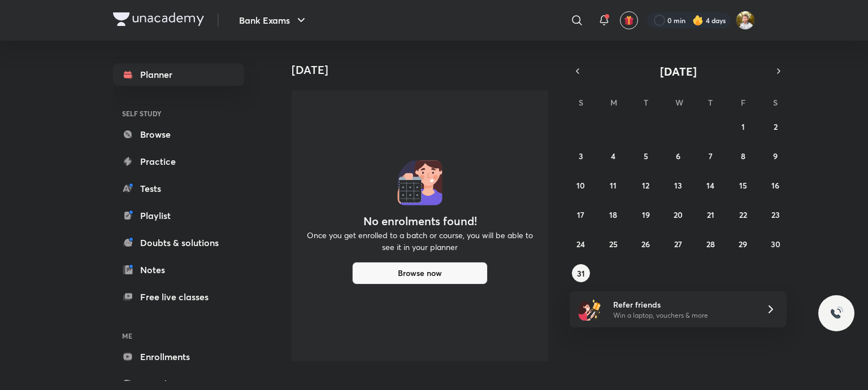 The image size is (868, 390). What do you see at coordinates (775, 214) in the screenshot?
I see `abbr: August 23, 2025` at bounding box center [775, 214].